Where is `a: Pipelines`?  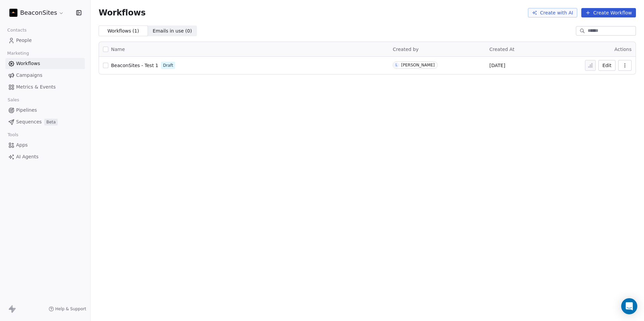 a: Pipelines is located at coordinates (45, 110).